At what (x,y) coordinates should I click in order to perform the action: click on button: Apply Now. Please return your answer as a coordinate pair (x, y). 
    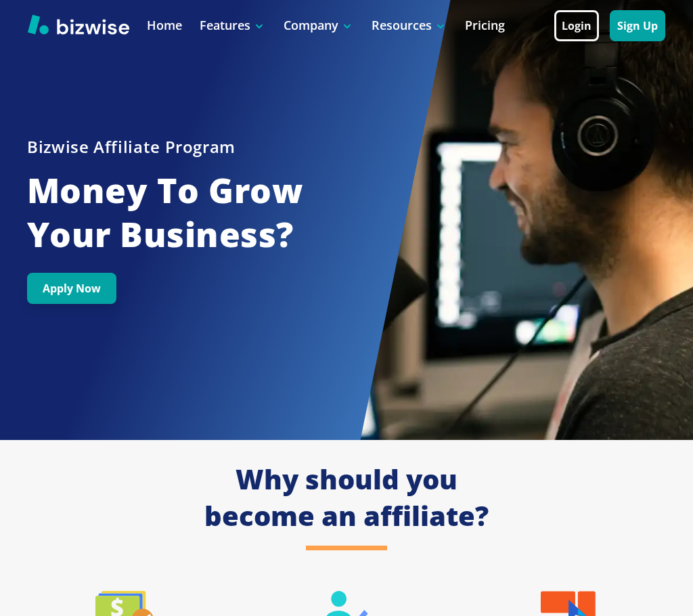
    Looking at the image, I should click on (72, 288).